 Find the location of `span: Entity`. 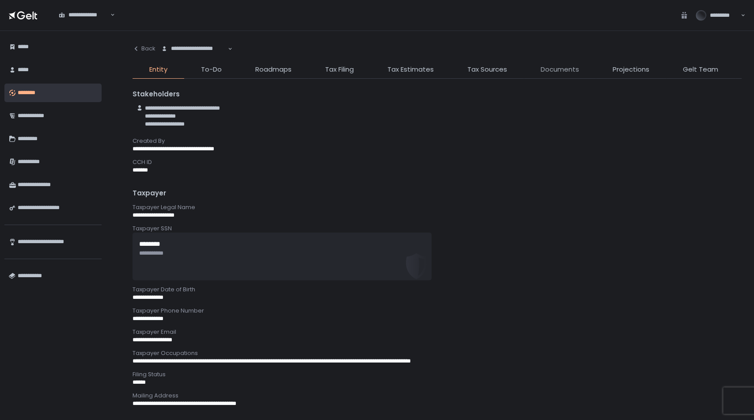

span: Entity is located at coordinates (158, 69).